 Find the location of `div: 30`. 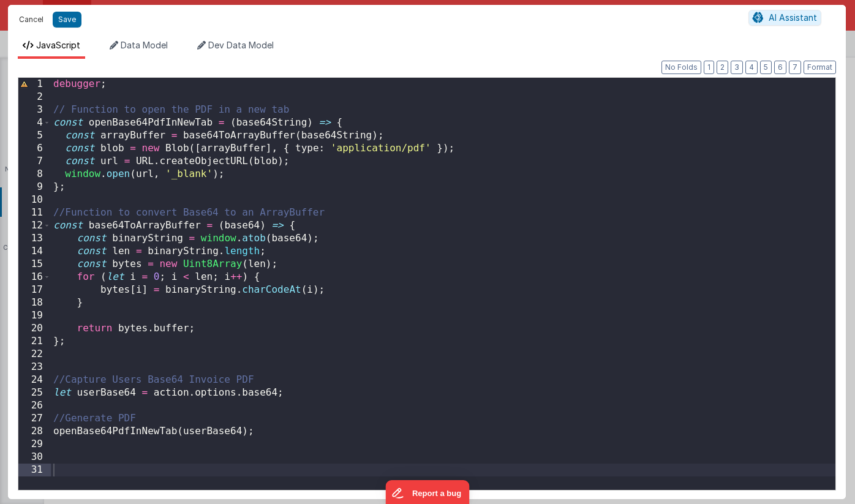

div: 30 is located at coordinates (34, 456).